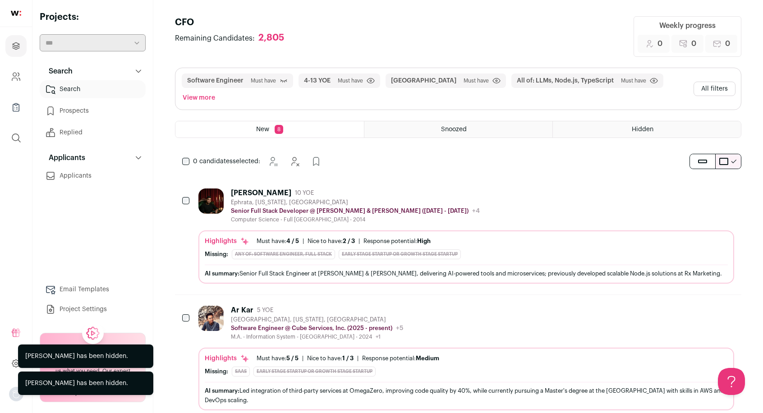  I want to click on img: nopic.png, so click(16, 394).